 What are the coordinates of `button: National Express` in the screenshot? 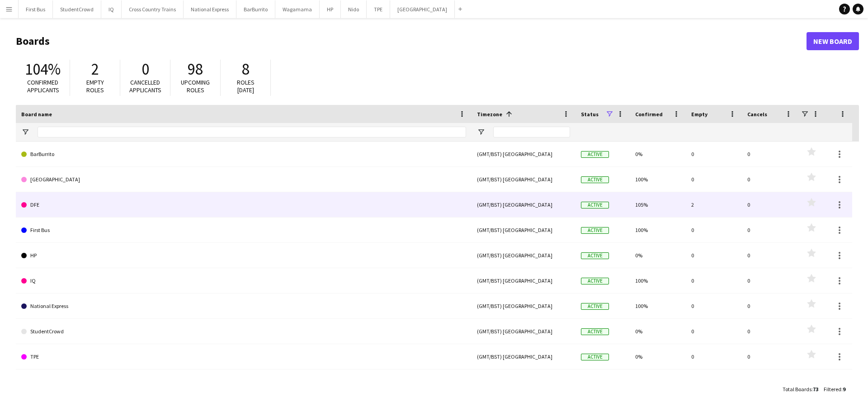 It's located at (209, 9).